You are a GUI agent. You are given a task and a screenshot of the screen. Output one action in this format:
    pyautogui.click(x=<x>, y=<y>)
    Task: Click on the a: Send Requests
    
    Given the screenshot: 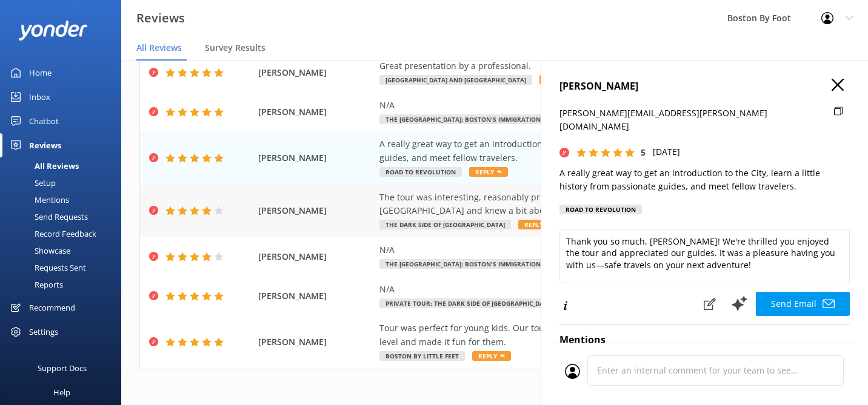 What is the action you would take?
    pyautogui.click(x=64, y=217)
    